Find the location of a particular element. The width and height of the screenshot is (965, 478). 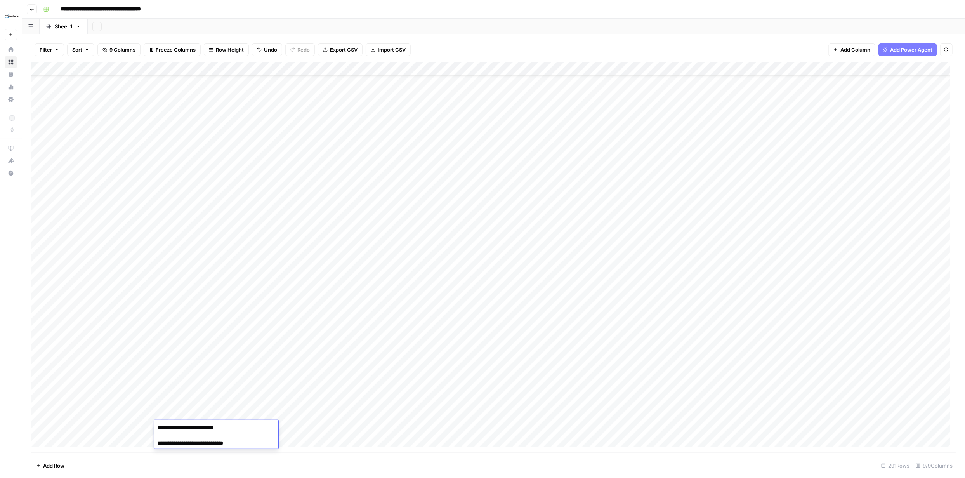

a: Browse is located at coordinates (11, 62).